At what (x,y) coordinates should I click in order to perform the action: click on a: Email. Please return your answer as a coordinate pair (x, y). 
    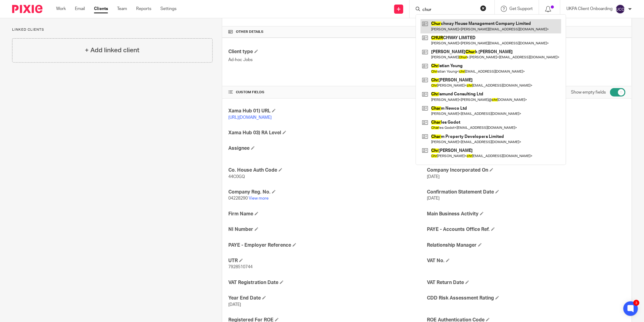
    Looking at the image, I should click on (79, 9).